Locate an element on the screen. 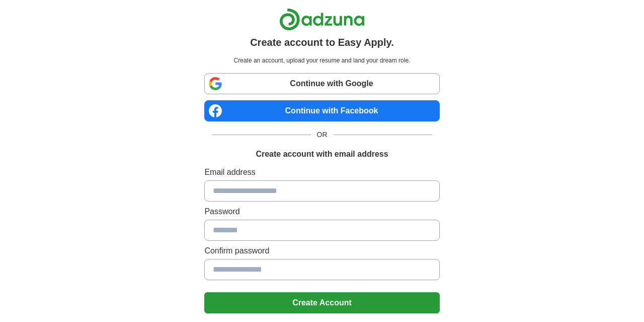 The image size is (644, 322). button: Create Account is located at coordinates (322, 303).